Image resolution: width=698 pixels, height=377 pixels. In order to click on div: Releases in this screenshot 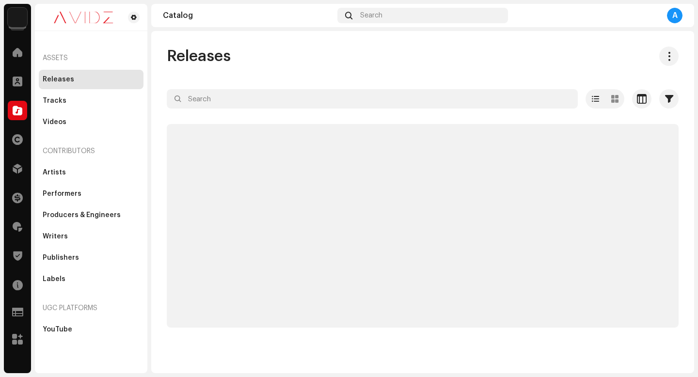, I will do `click(58, 79)`.